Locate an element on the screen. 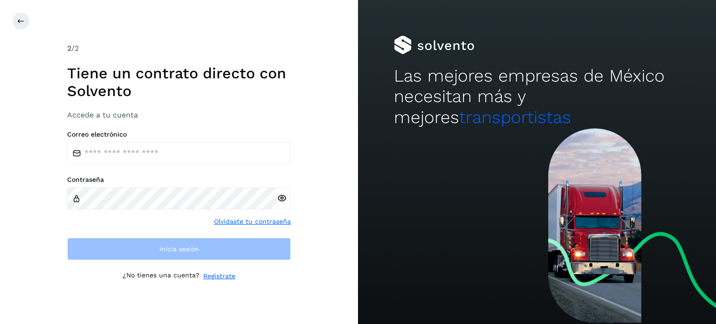  label: Correo electrónico is located at coordinates (179, 134).